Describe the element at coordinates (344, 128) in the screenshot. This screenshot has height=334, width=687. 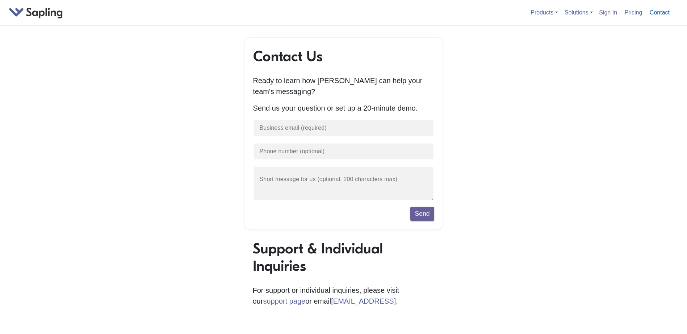
I see `input: Business email (required)` at that location.